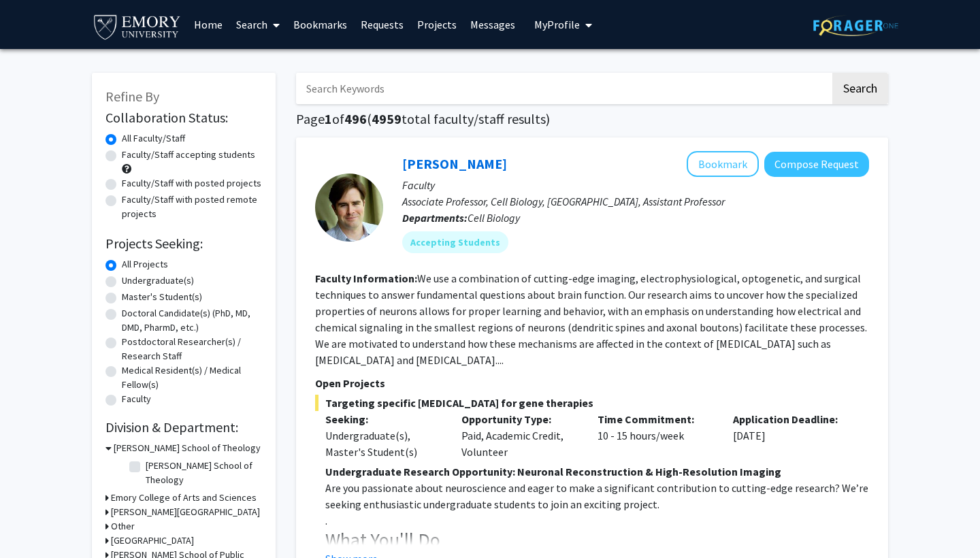 Image resolution: width=980 pixels, height=558 pixels. I want to click on div: Paid, Academic Credit, Volunteer, so click(519, 436).